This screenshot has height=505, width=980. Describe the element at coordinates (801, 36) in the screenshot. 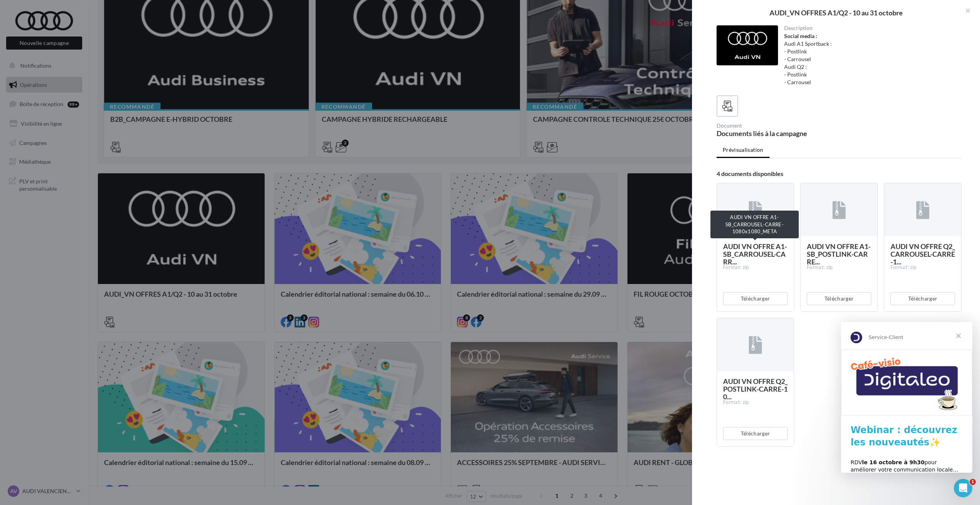

I see `strong: Social media :` at that location.